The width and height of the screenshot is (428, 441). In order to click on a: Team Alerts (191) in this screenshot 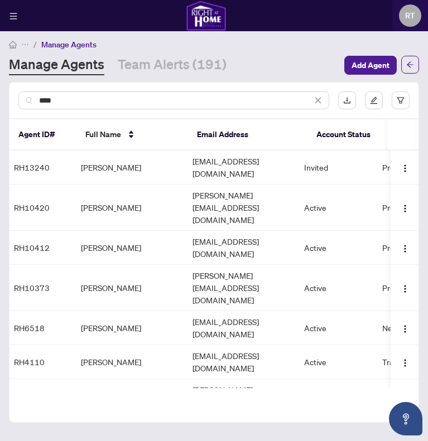, I will do `click(172, 65)`.